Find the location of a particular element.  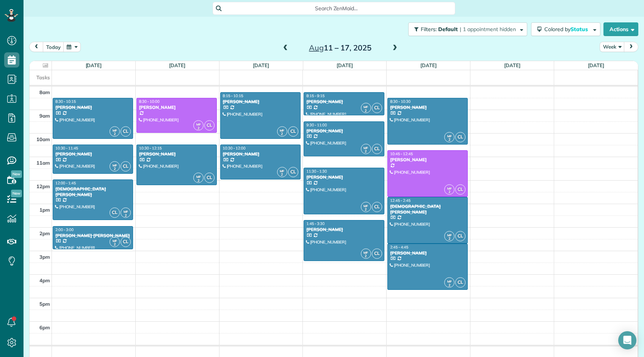

button: Week is located at coordinates (612, 47).